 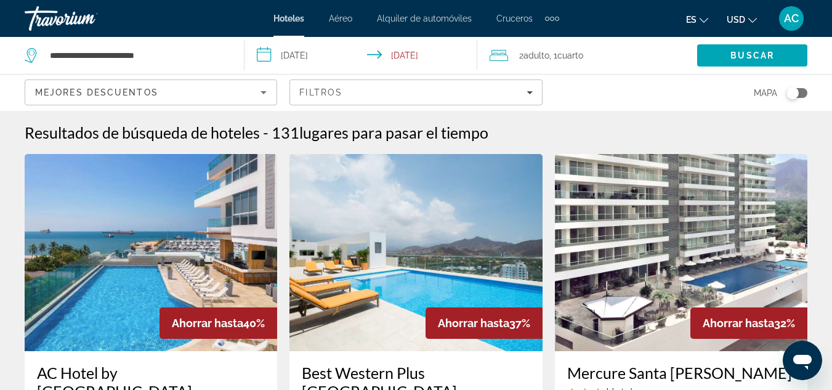 What do you see at coordinates (151, 253) in the screenshot?
I see `a: AC Hotel by Marriott Santa Marta` at bounding box center [151, 253].